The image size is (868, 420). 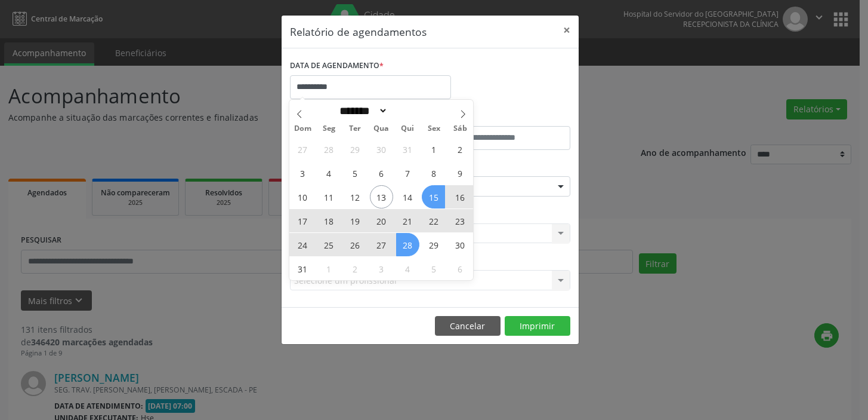 What do you see at coordinates (328, 129) in the screenshot?
I see `span: Seg` at bounding box center [328, 129].